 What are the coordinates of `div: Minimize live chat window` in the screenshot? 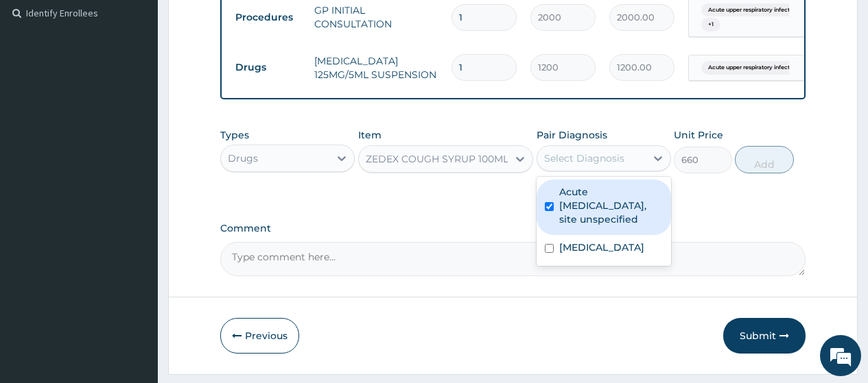 It's located at (242, 23).